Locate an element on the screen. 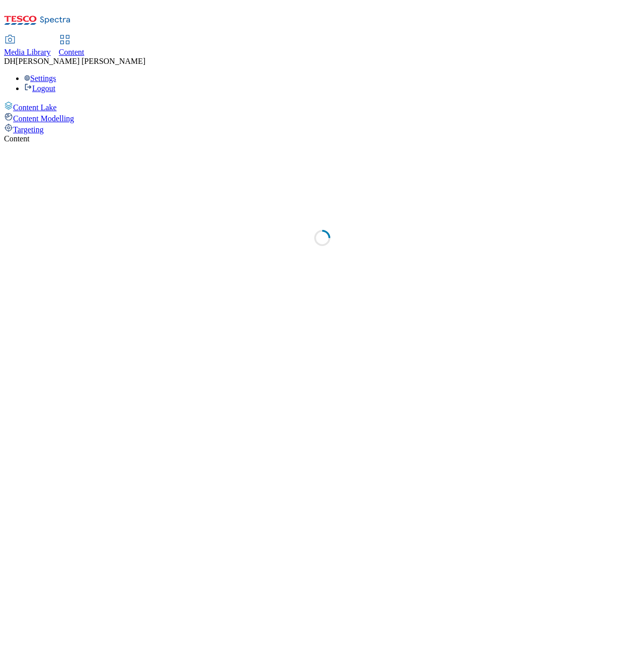 The image size is (644, 651). span: Media Library is located at coordinates (27, 52).